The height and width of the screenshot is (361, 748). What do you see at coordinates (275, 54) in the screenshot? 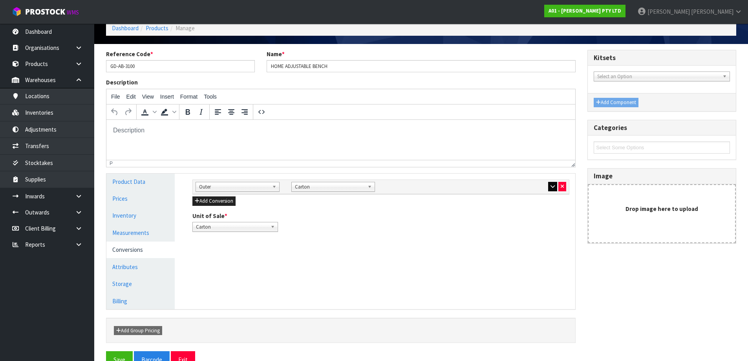
I see `label: Name` at bounding box center [275, 54].